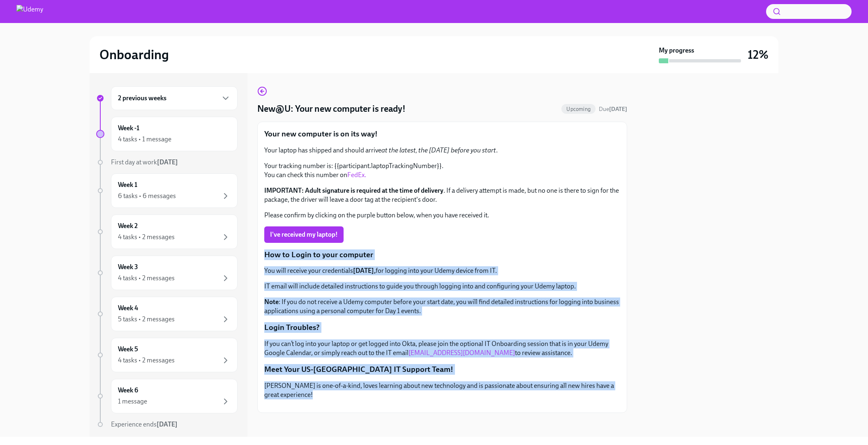 This screenshot has width=868, height=445. Describe the element at coordinates (442, 307) in the screenshot. I see `p: : If you do not receive a Udemy computer before your start date, you will find detailed instructi...` at that location.